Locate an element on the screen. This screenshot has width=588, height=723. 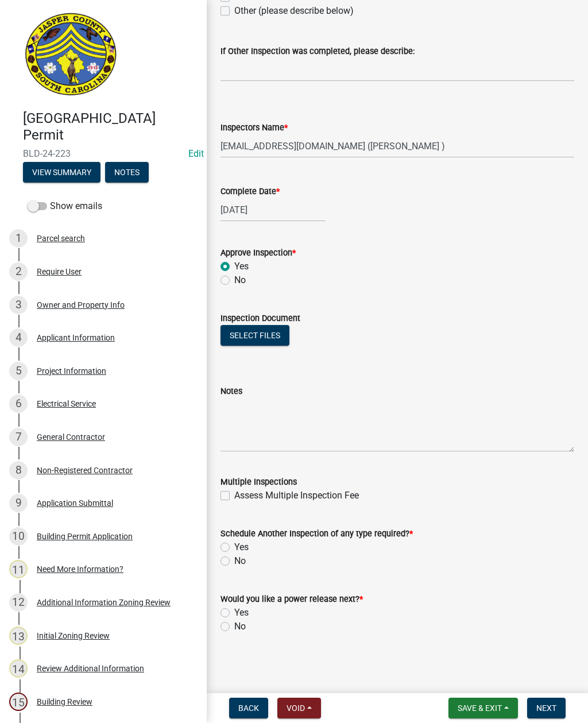
button: Next is located at coordinates (546, 708).